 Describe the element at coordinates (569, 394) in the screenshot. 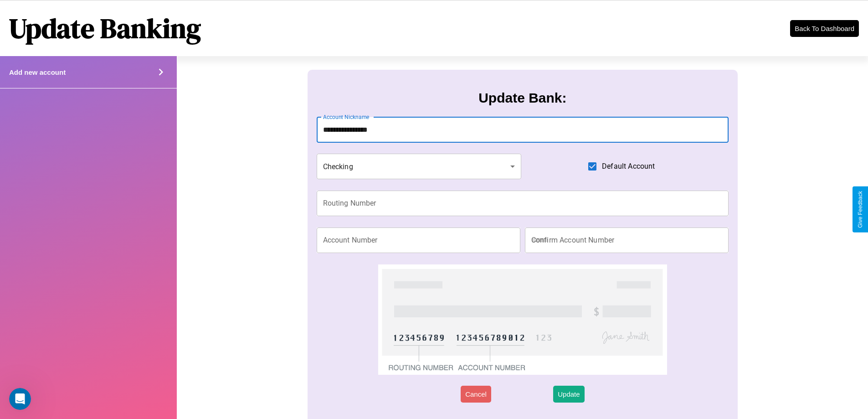

I see `button: Update` at that location.